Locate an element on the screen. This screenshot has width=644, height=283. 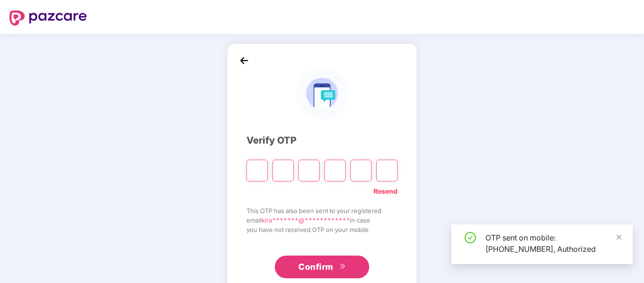
input: Digit 2 is located at coordinates (283, 171).